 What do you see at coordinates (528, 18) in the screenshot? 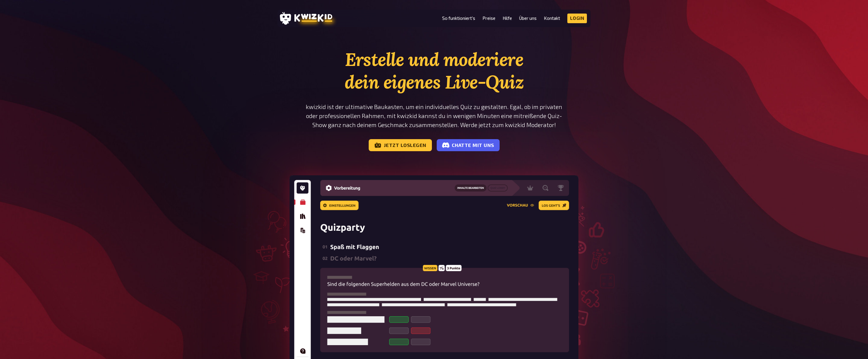
I see `a: Über uns` at bounding box center [528, 18].